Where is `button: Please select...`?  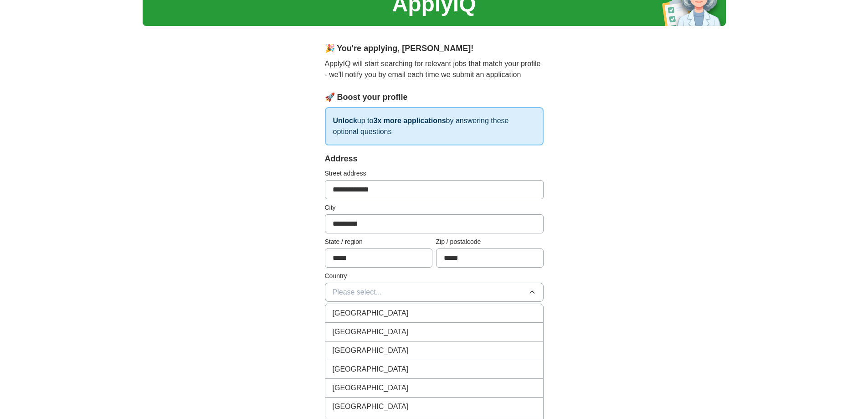 button: Please select... is located at coordinates (434, 292).